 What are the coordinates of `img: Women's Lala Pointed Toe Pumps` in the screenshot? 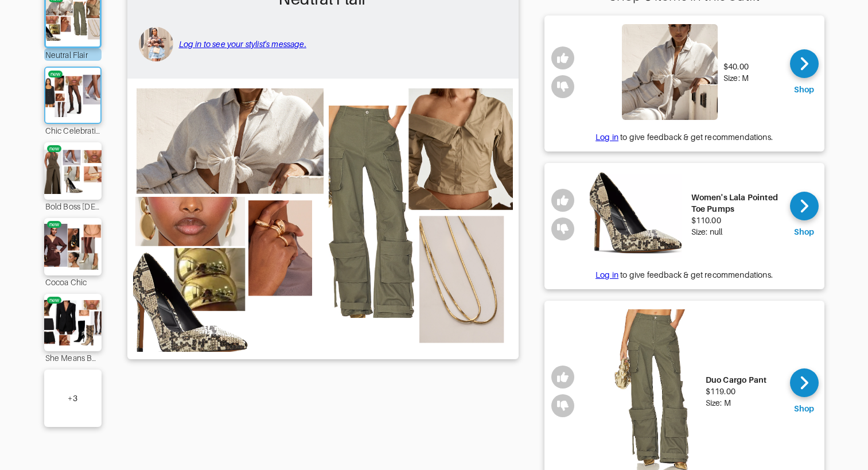 It's located at (637, 215).